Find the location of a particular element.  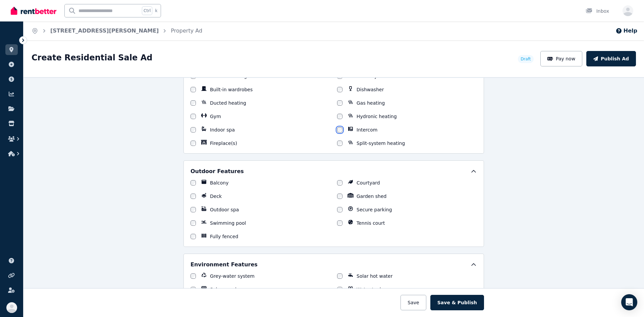

span: k is located at coordinates (156, 10).